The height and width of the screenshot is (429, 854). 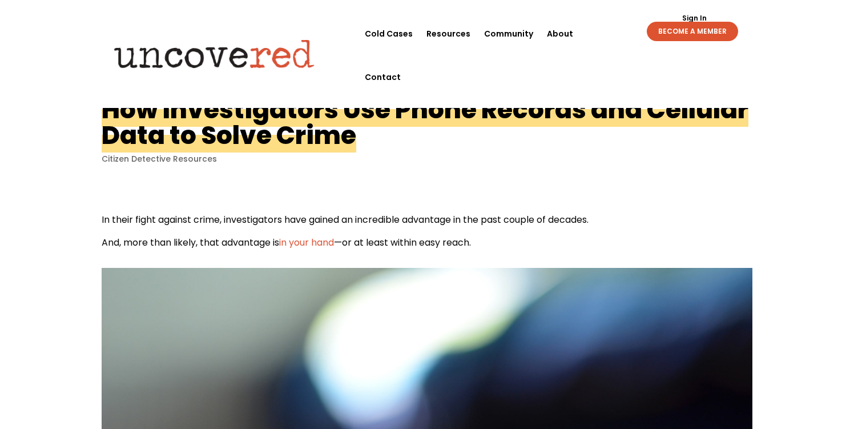 What do you see at coordinates (286, 242) in the screenshot?
I see `span: And, more than likely, that advantage is —or at least within easy reach.` at bounding box center [286, 242].